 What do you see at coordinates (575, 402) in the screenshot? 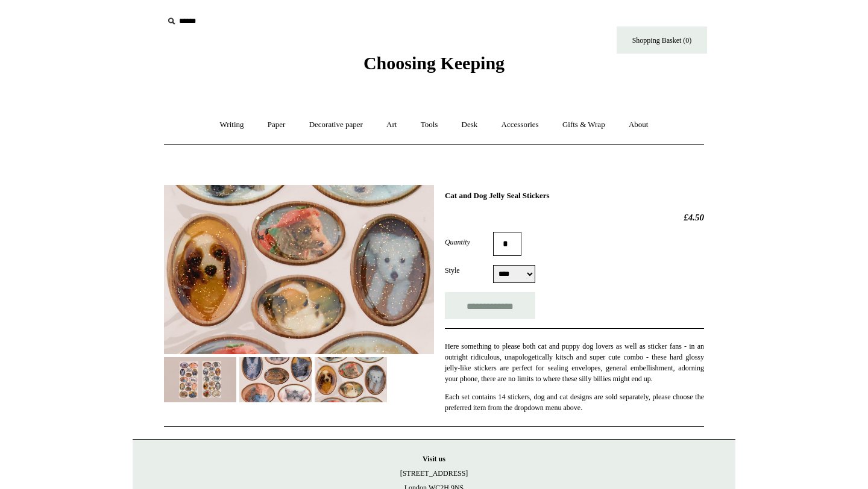
I see `p: Each set contains 14 stickers, dog and cat designs are sold separately, please choose the preferr...` at bounding box center [575, 402].